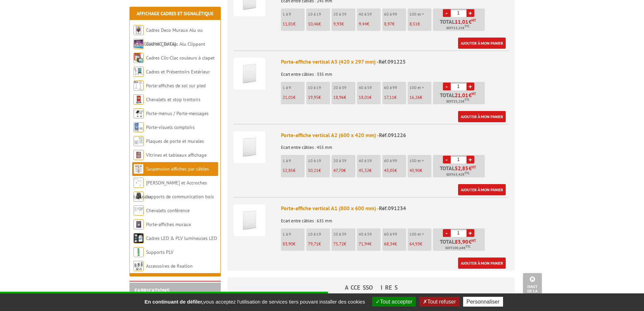  I want to click on a: Porte-affiches de sol sur pied, so click(176, 86).